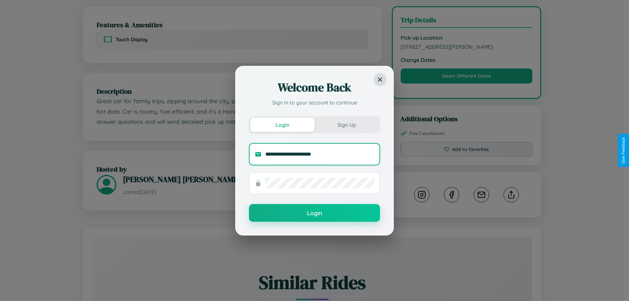 The width and height of the screenshot is (629, 301). I want to click on p: Sign in to your account to continue, so click(314, 103).